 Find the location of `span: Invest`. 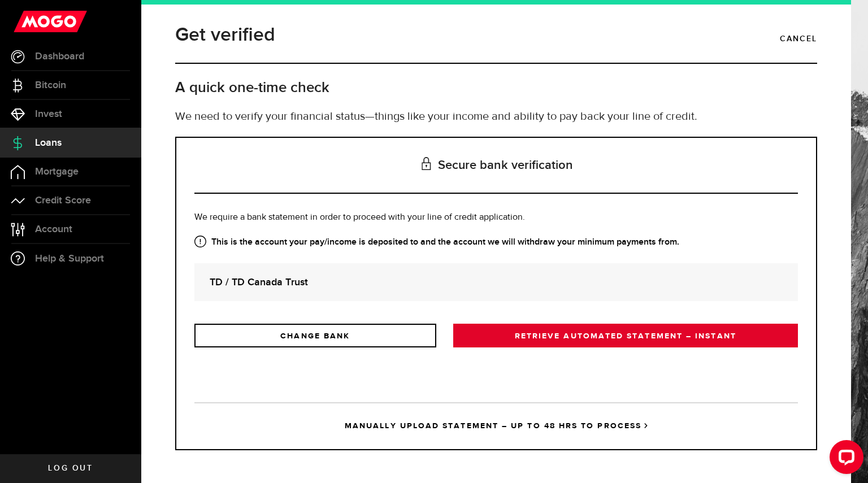

span: Invest is located at coordinates (48, 114).